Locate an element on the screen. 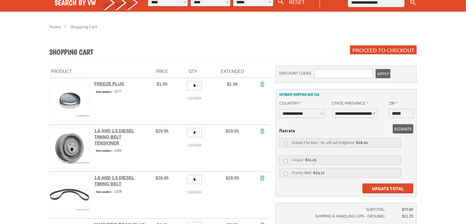 The width and height of the screenshot is (466, 224). button: Apply is located at coordinates (383, 74).